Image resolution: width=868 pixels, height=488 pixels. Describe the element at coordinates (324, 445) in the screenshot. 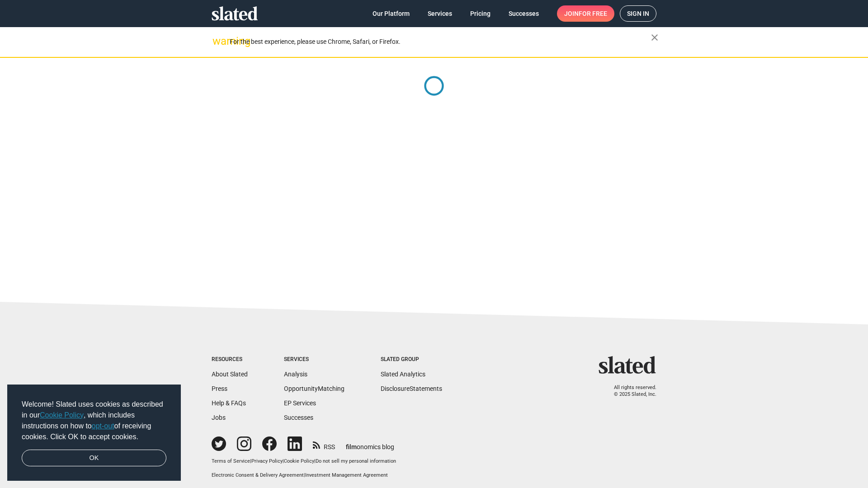

I see `a: RSS` at that location.